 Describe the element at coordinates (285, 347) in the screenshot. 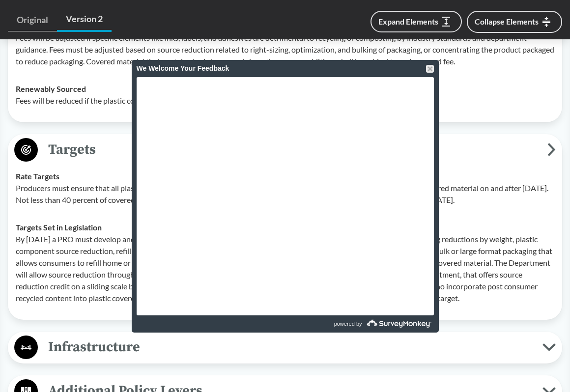

I see `button: Infrastructure` at that location.